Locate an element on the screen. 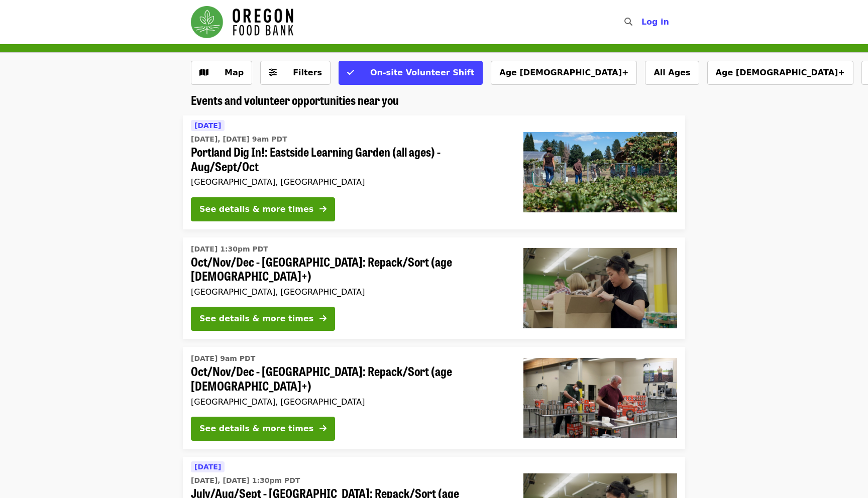  i: map icon is located at coordinates (204, 72).